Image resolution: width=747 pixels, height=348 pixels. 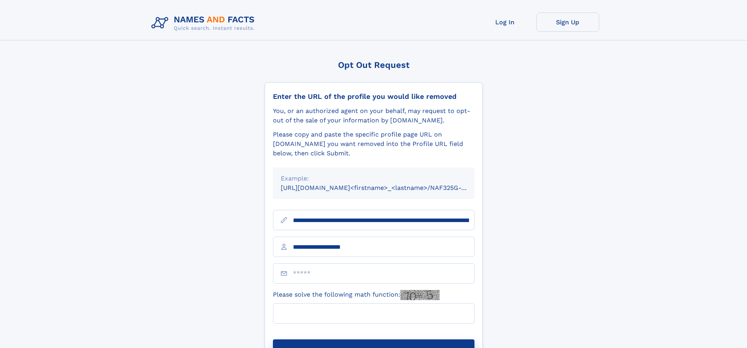 I want to click on label: Please solve the following math function:, so click(x=356, y=295).